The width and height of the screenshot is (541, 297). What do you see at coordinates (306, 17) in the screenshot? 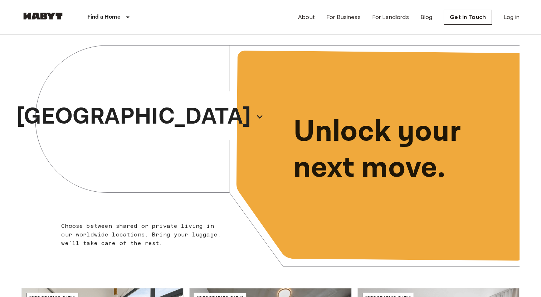
I see `a: About` at bounding box center [306, 17].